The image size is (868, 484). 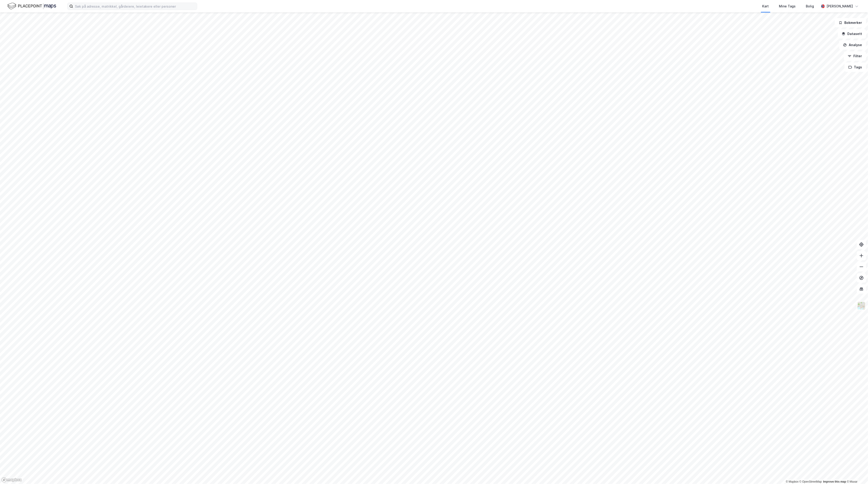 I want to click on img: Z, so click(x=862, y=306).